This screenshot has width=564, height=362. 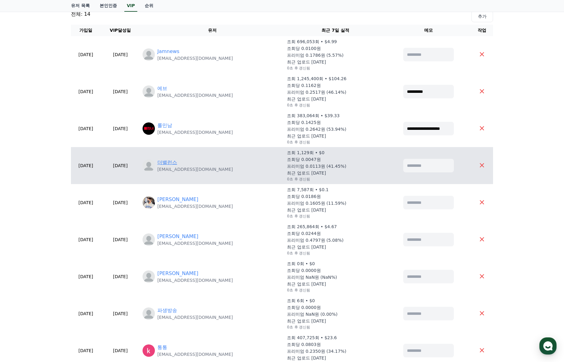 What do you see at coordinates (308, 190) in the screenshot?
I see `p: 조회 7,587회 • $0.1` at bounding box center [308, 190].